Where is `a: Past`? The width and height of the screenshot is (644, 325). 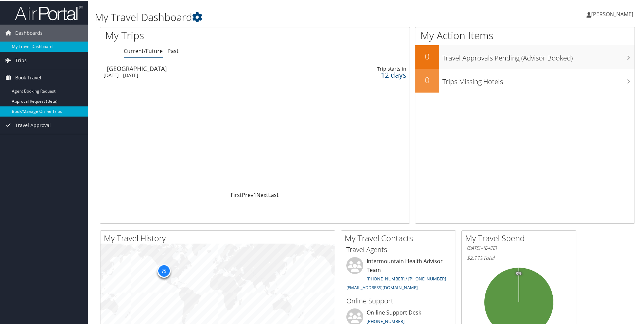 a: Past is located at coordinates (173, 50).